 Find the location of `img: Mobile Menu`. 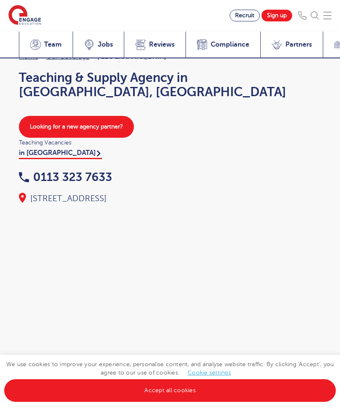

img: Mobile Menu is located at coordinates (328, 16).